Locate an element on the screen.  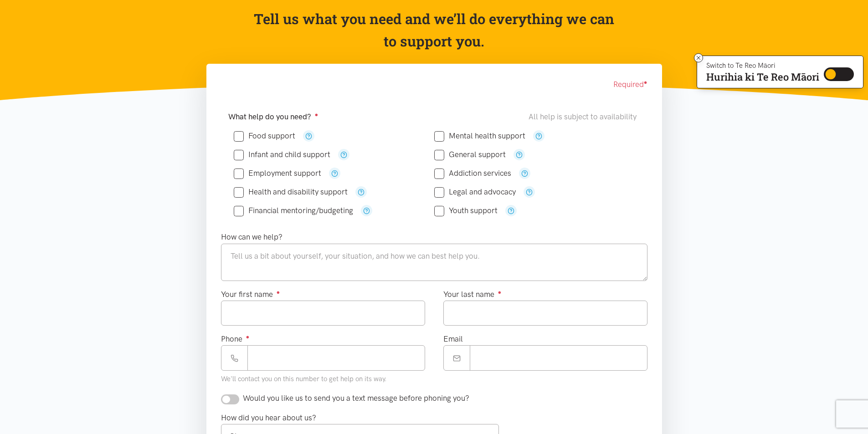
span: Would you like us to send you a text message before phoning you? is located at coordinates (356, 398).